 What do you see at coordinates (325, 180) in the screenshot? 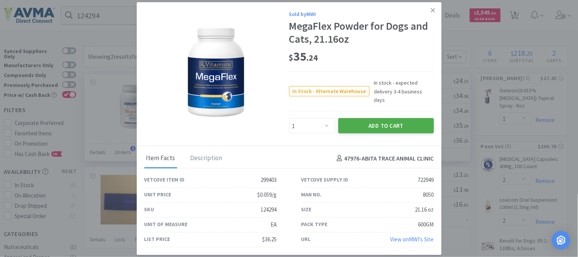
I see `div: Vetcove Supply ID` at bounding box center [325, 180].